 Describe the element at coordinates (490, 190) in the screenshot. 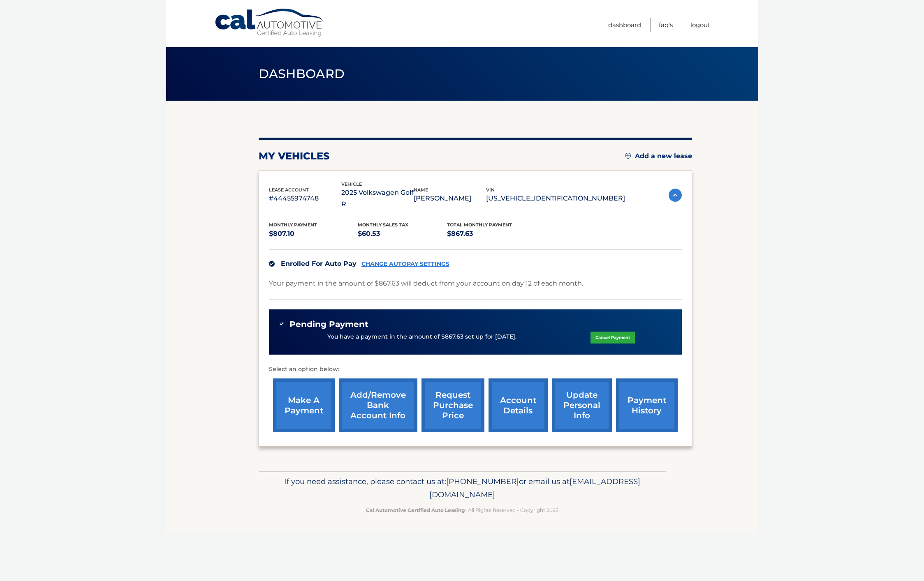

I see `span: vin` at that location.